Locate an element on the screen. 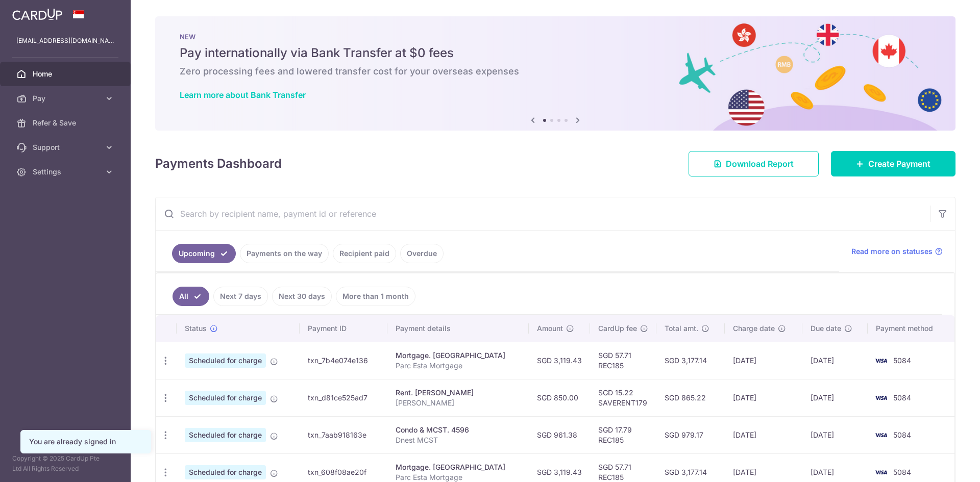  td: SGD 3,119.43 is located at coordinates (559, 360).